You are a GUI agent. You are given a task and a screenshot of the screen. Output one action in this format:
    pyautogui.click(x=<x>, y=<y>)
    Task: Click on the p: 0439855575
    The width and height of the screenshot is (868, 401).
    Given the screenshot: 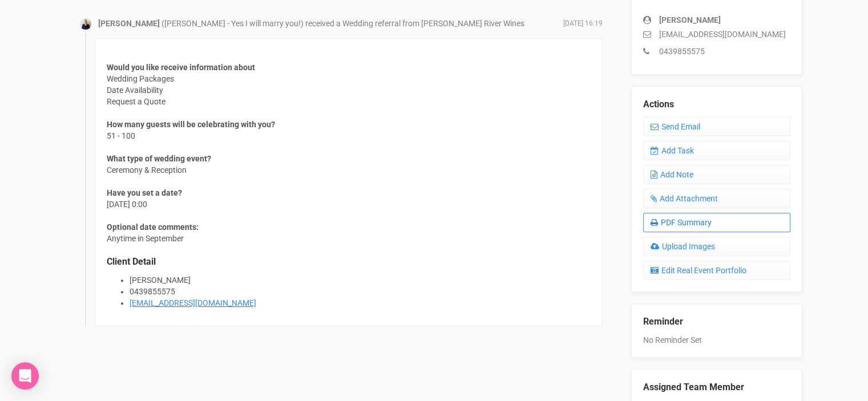 What is the action you would take?
    pyautogui.click(x=717, y=51)
    